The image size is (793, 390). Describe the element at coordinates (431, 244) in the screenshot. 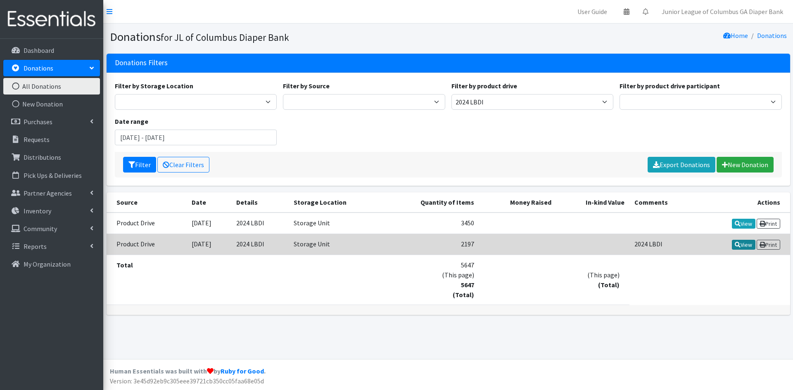

I see `td: 2197` at that location.